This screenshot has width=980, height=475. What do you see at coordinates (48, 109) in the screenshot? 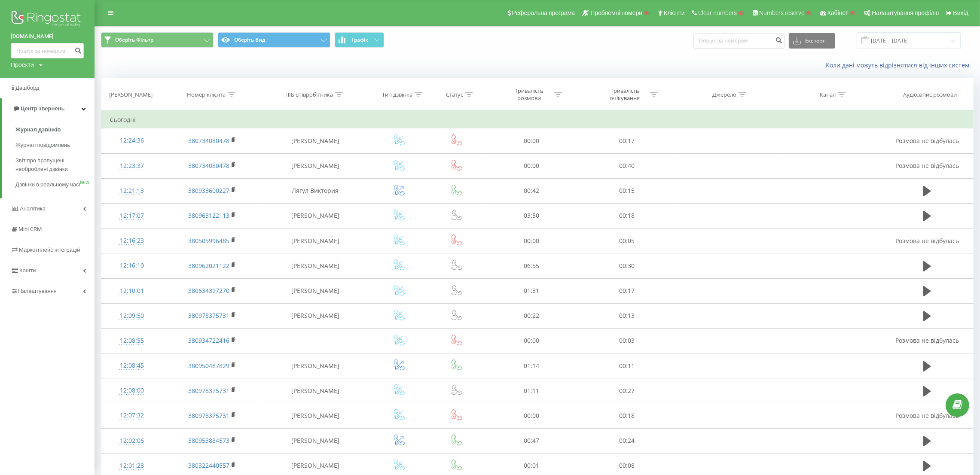
I see `a: Центр звернень` at bounding box center [48, 109].